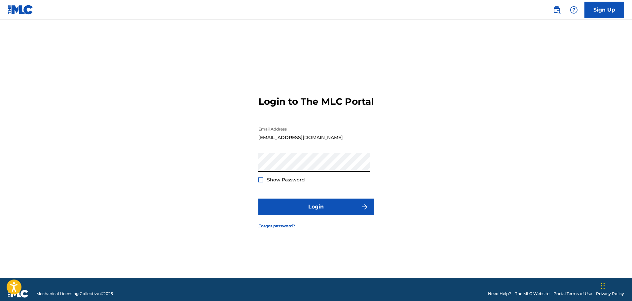 Image resolution: width=632 pixels, height=301 pixels. I want to click on div: Help, so click(574, 10).